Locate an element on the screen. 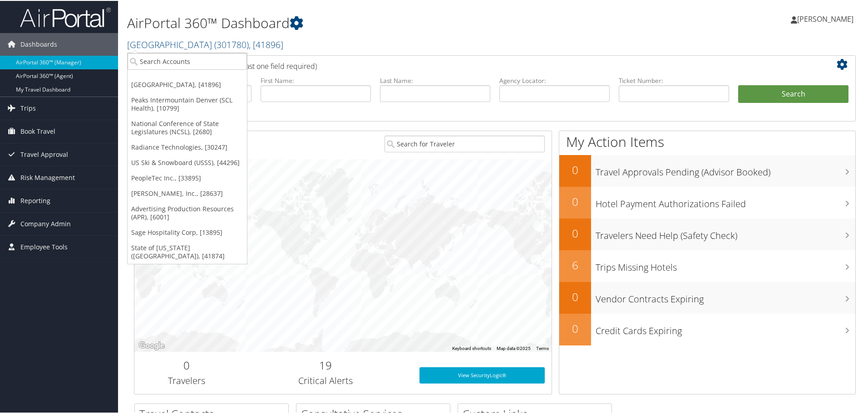 Image resolution: width=868 pixels, height=413 pixels. a: 0Credit Cards Expiring is located at coordinates (707, 329).